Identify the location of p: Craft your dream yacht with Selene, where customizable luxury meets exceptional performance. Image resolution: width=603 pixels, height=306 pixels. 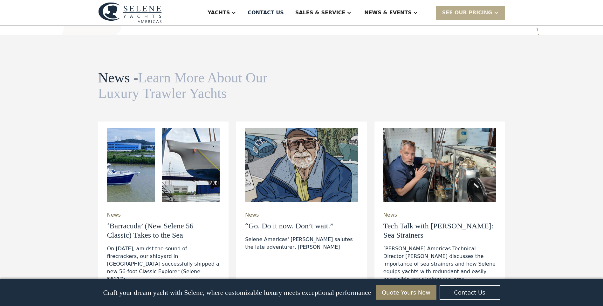
(237, 293).